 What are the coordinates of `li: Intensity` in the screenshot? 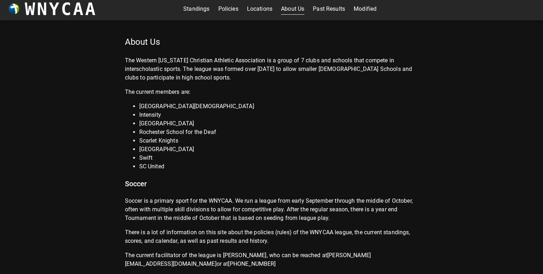 It's located at (279, 115).